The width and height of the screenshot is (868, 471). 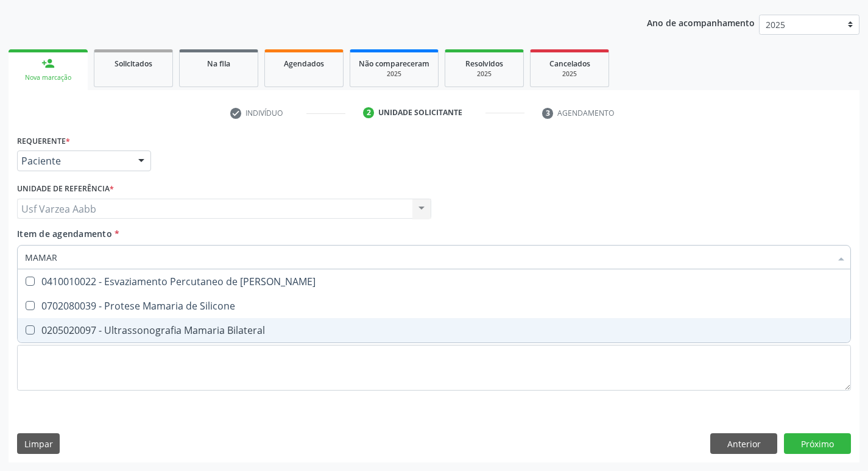 I want to click on span: Resolvidos, so click(x=484, y=63).